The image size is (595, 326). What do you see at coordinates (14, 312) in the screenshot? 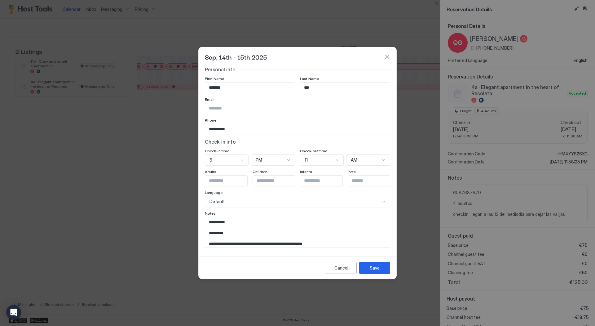
I see `div: Open Intercom Messenger` at bounding box center [14, 312].